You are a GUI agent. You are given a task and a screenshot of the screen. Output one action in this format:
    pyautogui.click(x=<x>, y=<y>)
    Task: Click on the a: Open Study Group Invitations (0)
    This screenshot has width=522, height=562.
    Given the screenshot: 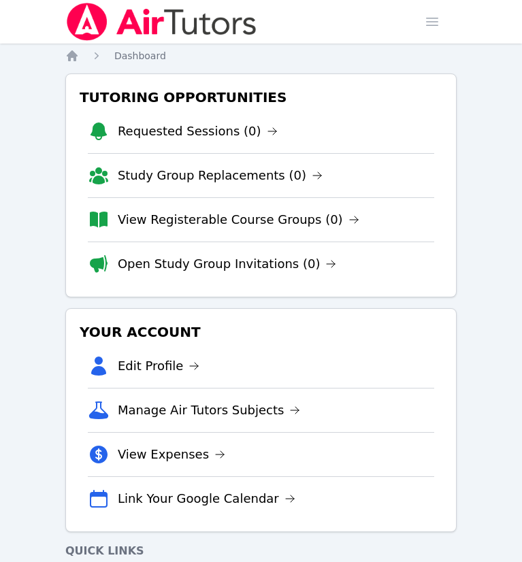 What is the action you would take?
    pyautogui.click(x=227, y=264)
    